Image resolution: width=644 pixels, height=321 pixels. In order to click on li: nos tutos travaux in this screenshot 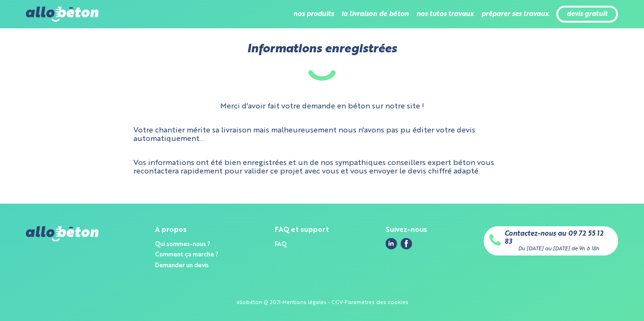, I will do `click(445, 14)`.